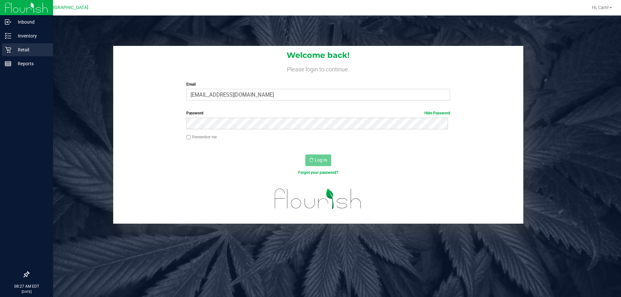  Describe the element at coordinates (195, 113) in the screenshot. I see `span: Password` at that location.